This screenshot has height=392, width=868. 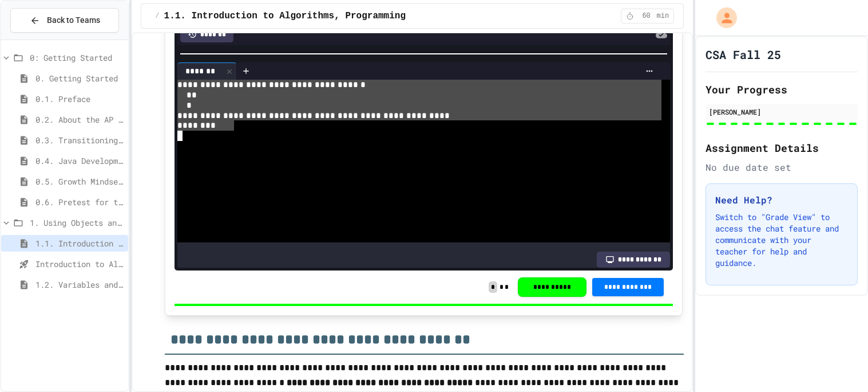 I want to click on span: min, so click(x=663, y=16).